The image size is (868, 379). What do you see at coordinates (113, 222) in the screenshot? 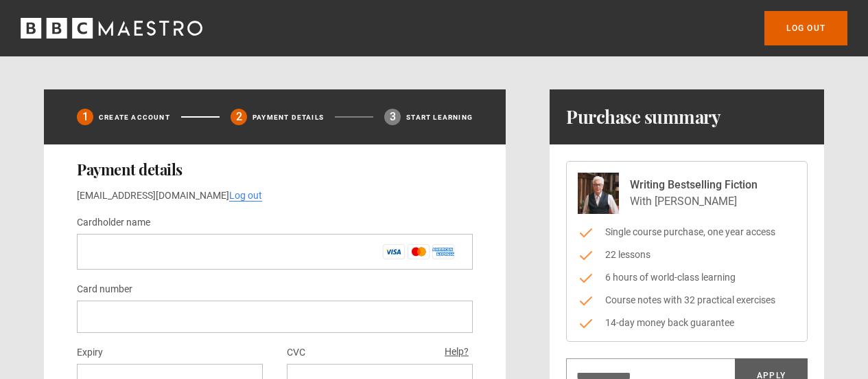
I see `label: Cardholder name` at bounding box center [113, 222].